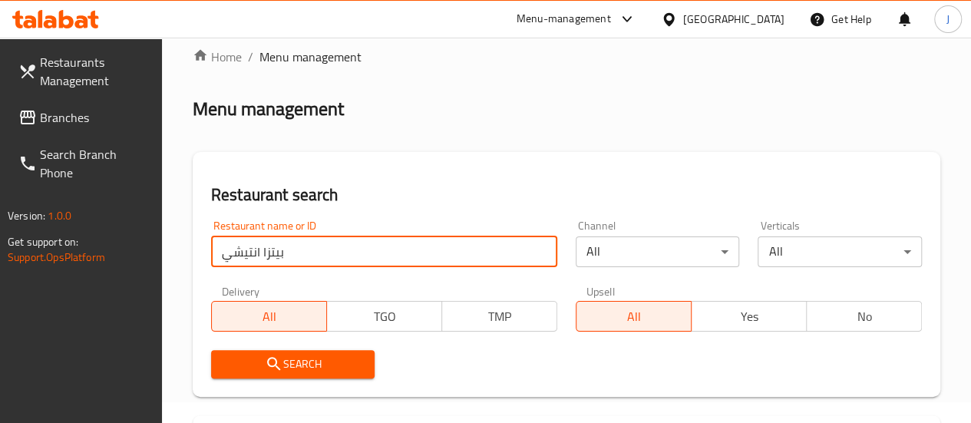 Image resolution: width=971 pixels, height=423 pixels. I want to click on span: Yes, so click(749, 316).